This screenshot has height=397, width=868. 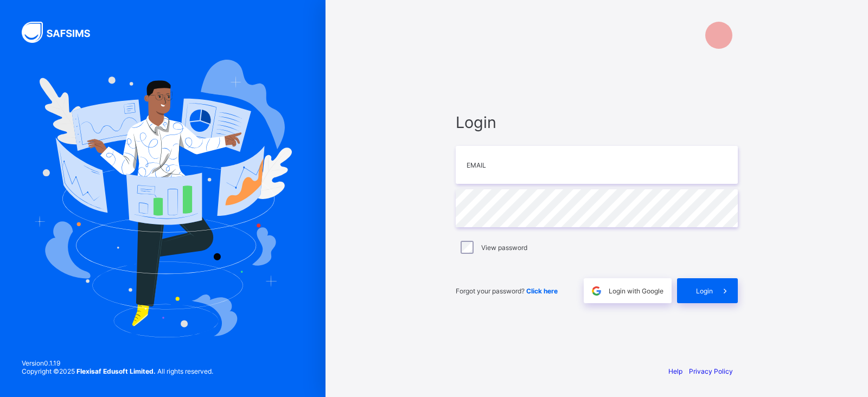 I want to click on a: Click here, so click(x=542, y=291).